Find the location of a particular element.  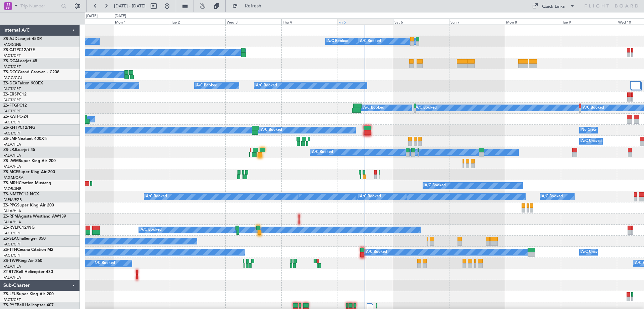

span: ZS-MRH is located at coordinates (11, 183).